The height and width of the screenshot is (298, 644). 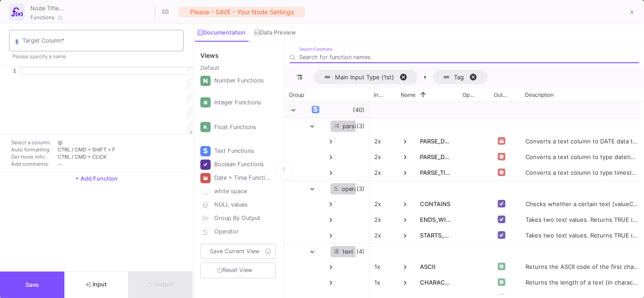 What do you see at coordinates (238, 232) in the screenshot?
I see `button: Operator` at bounding box center [238, 232].